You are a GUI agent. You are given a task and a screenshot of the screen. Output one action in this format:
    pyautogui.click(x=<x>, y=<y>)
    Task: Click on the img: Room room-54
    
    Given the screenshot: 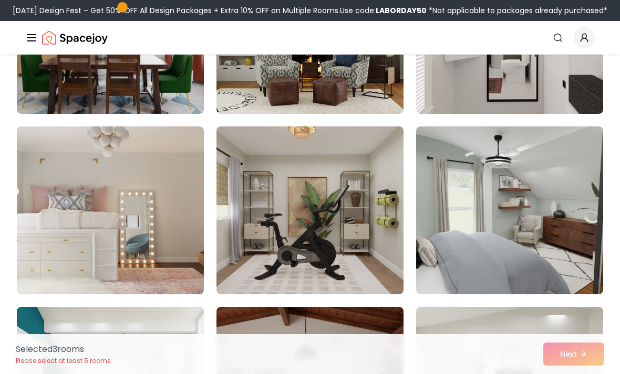 What is the action you would take?
    pyautogui.click(x=509, y=211)
    